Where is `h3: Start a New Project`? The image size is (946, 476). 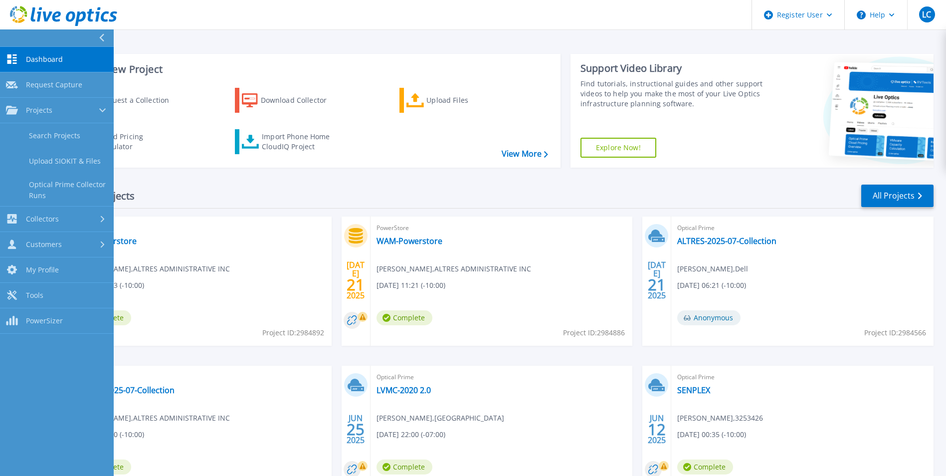
h3: Start a New Project is located at coordinates (309, 69).